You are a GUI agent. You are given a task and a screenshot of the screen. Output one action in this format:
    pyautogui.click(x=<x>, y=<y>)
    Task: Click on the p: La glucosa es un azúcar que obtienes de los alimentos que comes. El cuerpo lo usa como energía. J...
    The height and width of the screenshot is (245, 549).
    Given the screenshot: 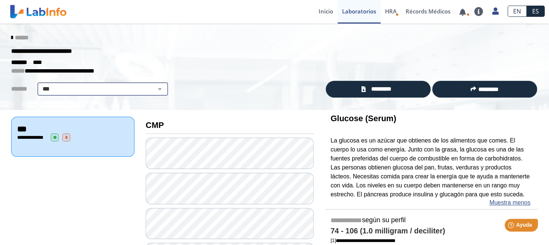 What is the action you would take?
    pyautogui.click(x=432, y=167)
    